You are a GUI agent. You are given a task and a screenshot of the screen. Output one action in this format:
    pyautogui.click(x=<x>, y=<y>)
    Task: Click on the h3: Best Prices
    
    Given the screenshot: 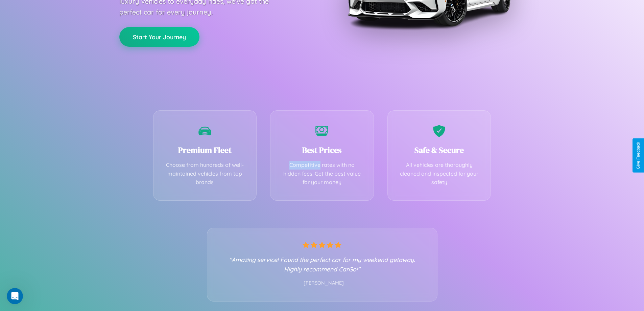 What is the action you would take?
    pyautogui.click(x=322, y=150)
    